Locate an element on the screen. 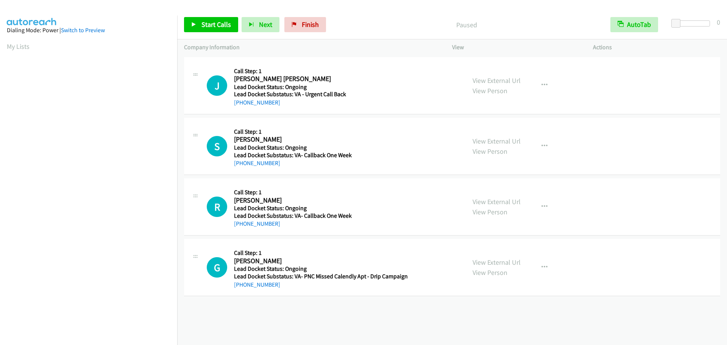 This screenshot has height=345, width=727. p: View is located at coordinates (516, 47).